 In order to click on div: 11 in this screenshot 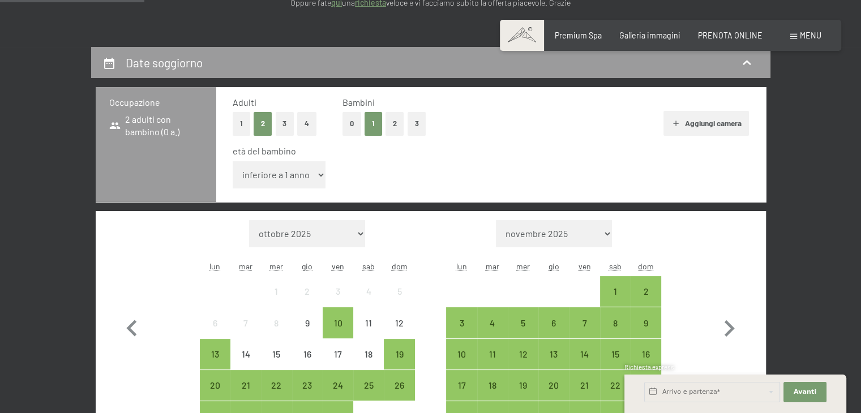, I will do `click(368, 333)`.